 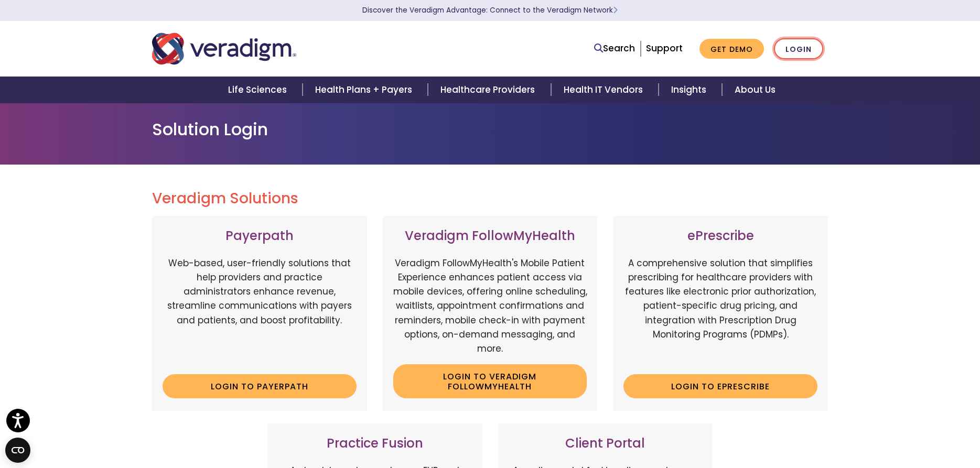 What do you see at coordinates (615, 48) in the screenshot?
I see `a: Search` at bounding box center [615, 48].